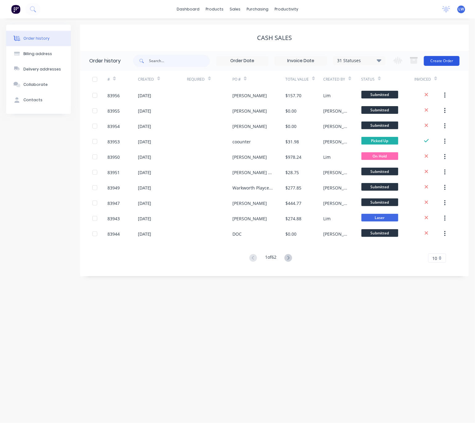 This screenshot has height=423, width=475. What do you see at coordinates (42, 69) in the screenshot?
I see `div: Delivery addresses` at bounding box center [42, 69].